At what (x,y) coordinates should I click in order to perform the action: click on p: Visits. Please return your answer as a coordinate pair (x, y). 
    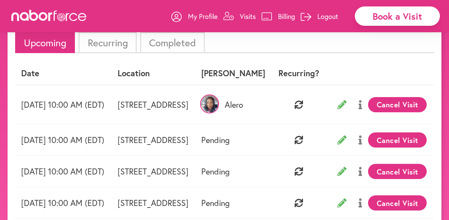
    Looking at the image, I should click on (248, 16).